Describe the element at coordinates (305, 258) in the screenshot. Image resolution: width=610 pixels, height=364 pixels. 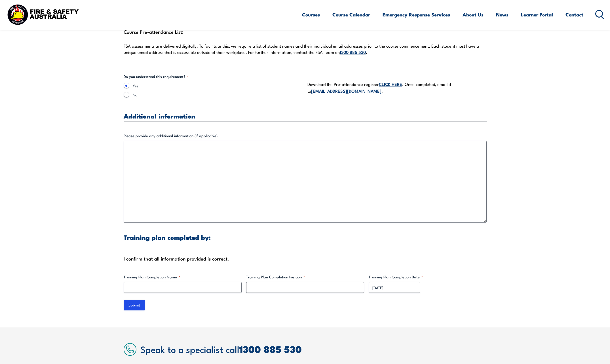
I see `div: I confirm that all information provided is correct.` at that location.